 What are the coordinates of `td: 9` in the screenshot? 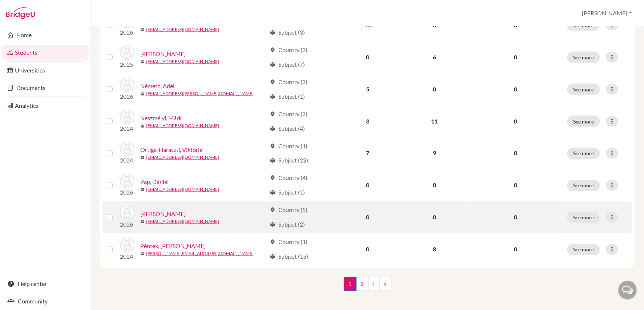 It's located at (434, 153).